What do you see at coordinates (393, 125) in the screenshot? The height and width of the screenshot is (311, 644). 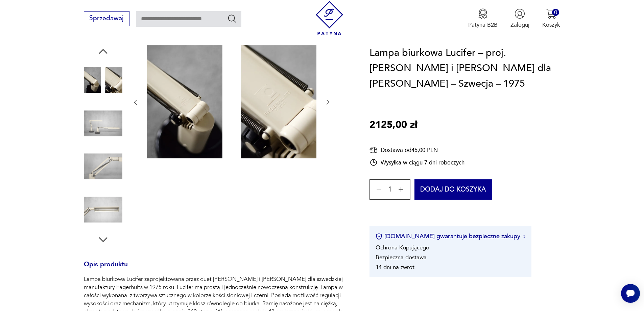 I see `p: 2125,00 zł` at bounding box center [393, 125].